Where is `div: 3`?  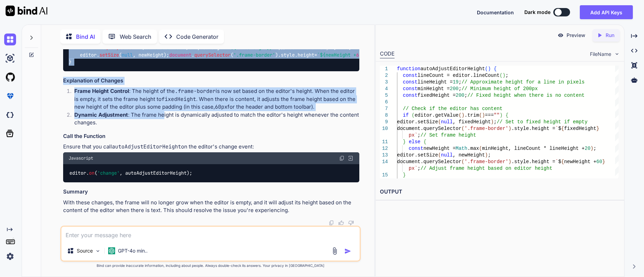
div: 3 is located at coordinates (384, 82).